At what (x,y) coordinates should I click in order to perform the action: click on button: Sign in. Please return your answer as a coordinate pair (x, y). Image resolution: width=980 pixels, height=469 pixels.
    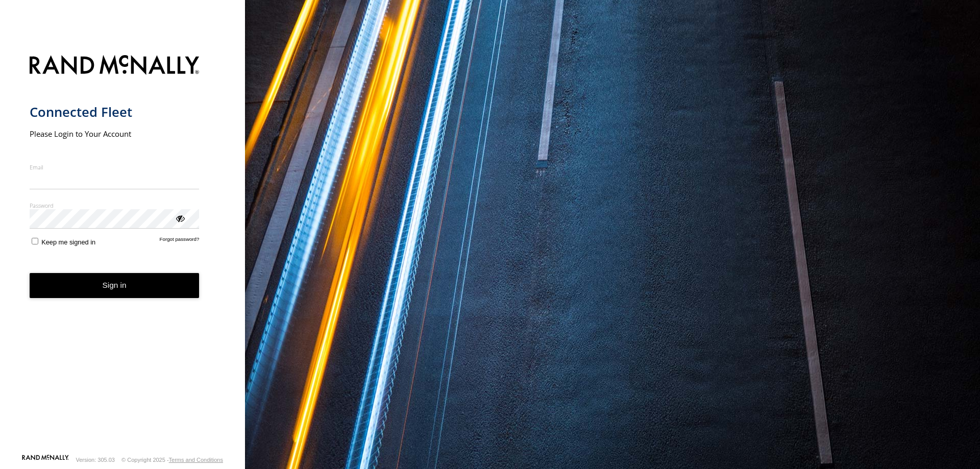
    Looking at the image, I should click on (114, 286).